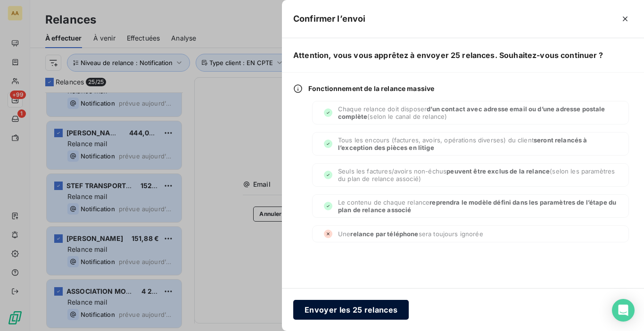 The width and height of the screenshot is (644, 331). What do you see at coordinates (478, 206) in the screenshot?
I see `span: Le contenu de chaque relance` at bounding box center [478, 206].